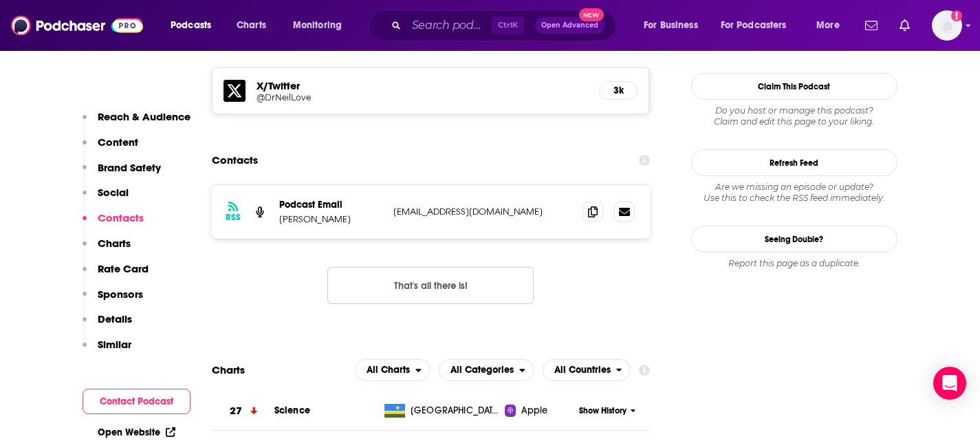 The height and width of the screenshot is (441, 980). What do you see at coordinates (795, 86) in the screenshot?
I see `button: Claim This Podcast` at bounding box center [795, 86].